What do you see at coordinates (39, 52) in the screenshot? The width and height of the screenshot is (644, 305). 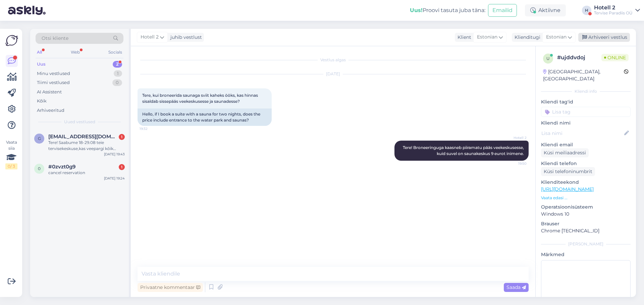 I see `div: All` at bounding box center [39, 52].